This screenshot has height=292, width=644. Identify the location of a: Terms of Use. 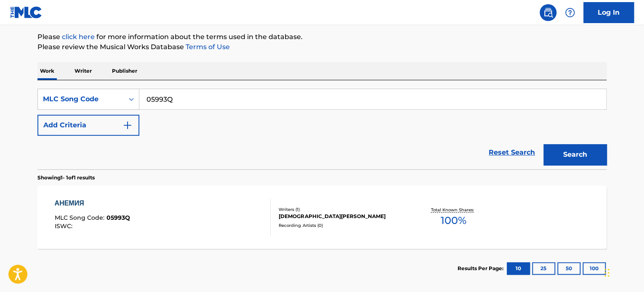
(207, 46).